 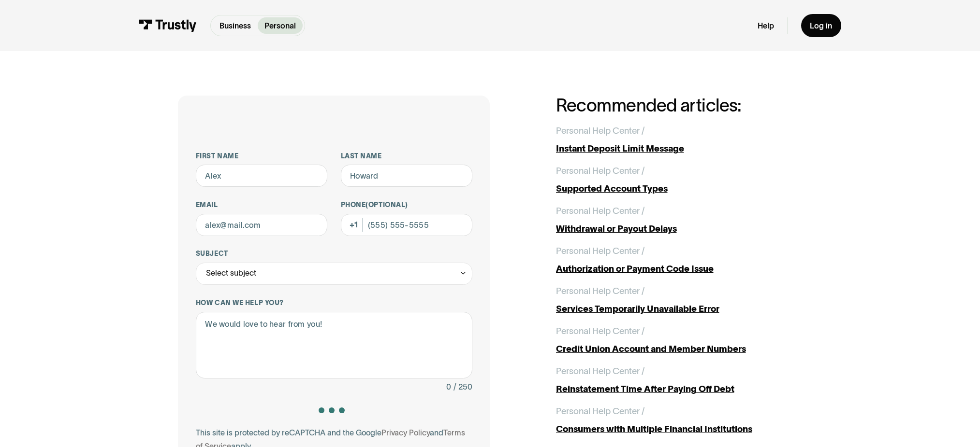 I want to click on a: Personal Help Center /Reinstatement Time After Paying Off Debt, so click(x=680, y=380).